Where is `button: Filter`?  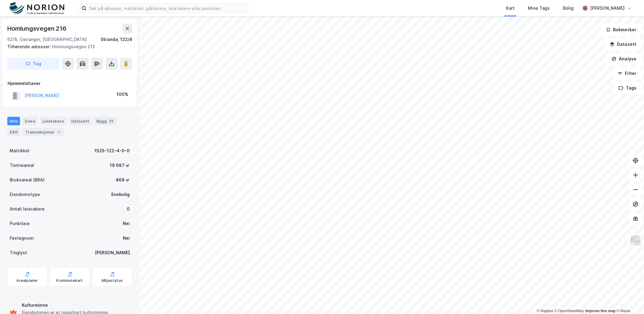 button: Filter is located at coordinates (627, 73).